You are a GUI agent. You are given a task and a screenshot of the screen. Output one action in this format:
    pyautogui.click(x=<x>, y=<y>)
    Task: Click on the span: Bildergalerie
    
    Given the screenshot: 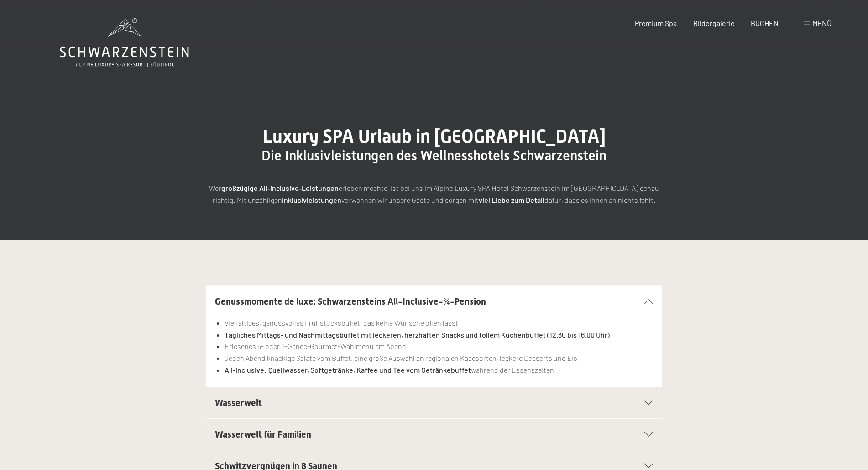 What is the action you would take?
    pyautogui.click(x=714, y=23)
    